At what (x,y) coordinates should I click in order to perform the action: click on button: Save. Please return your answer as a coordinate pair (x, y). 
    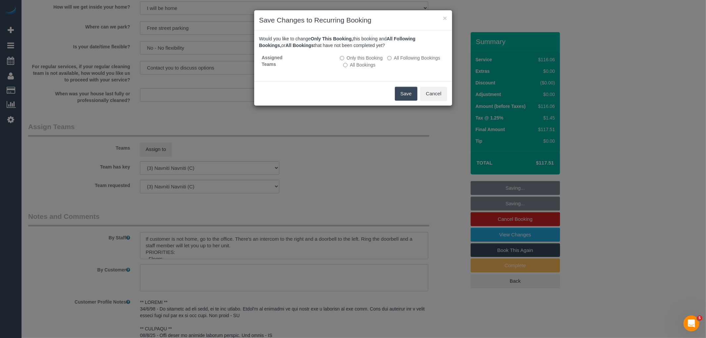
    Looking at the image, I should click on (406, 94).